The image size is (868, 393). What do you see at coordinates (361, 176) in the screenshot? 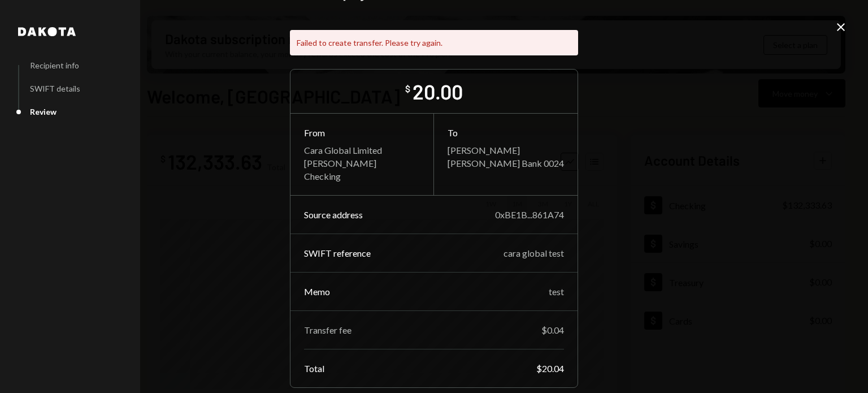
I see `div: Checking` at bounding box center [361, 176].